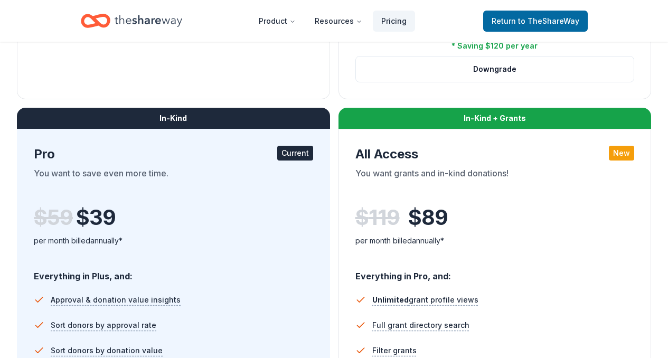 Image resolution: width=668 pixels, height=358 pixels. Describe the element at coordinates (333, 21) in the screenshot. I see `nav: Main` at that location.